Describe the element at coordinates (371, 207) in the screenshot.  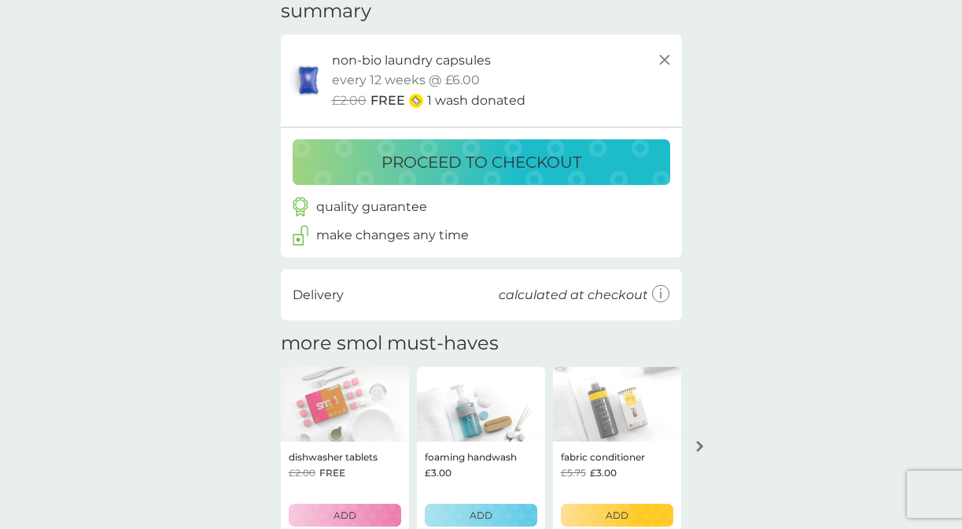
I see `p: quality guarantee` at that location.